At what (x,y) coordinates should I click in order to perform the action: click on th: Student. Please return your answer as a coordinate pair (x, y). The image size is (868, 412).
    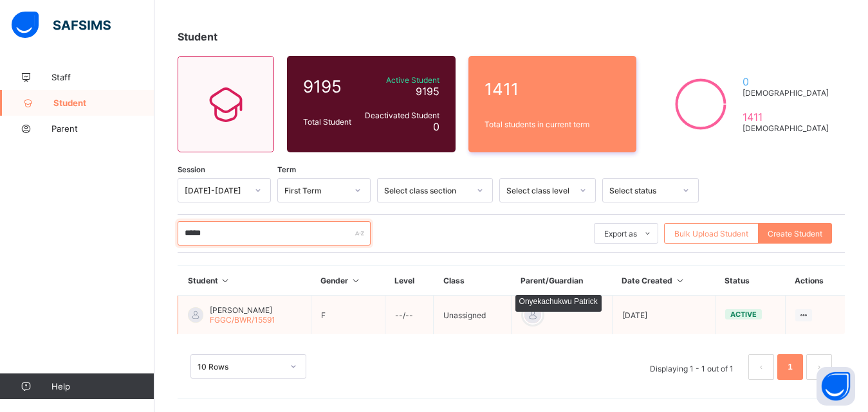
    Looking at the image, I should click on (245, 280).